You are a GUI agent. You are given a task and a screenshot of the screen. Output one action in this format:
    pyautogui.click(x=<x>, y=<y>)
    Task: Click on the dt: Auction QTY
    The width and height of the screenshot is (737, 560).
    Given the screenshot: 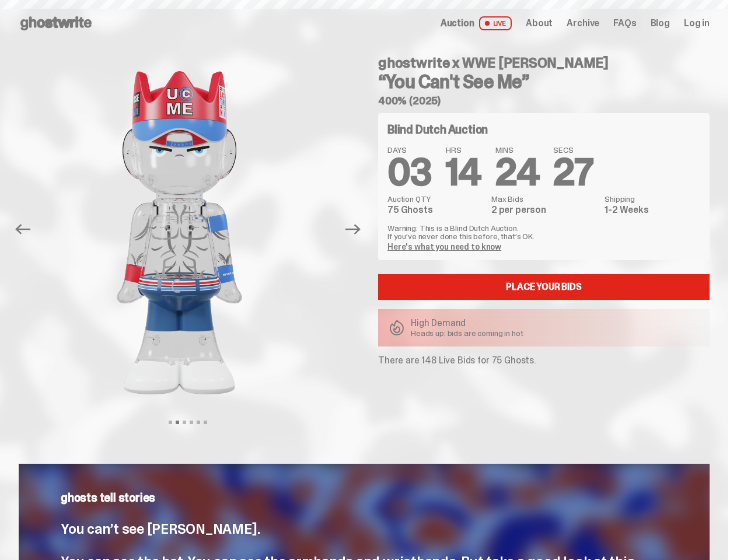 What is the action you would take?
    pyautogui.click(x=436, y=199)
    